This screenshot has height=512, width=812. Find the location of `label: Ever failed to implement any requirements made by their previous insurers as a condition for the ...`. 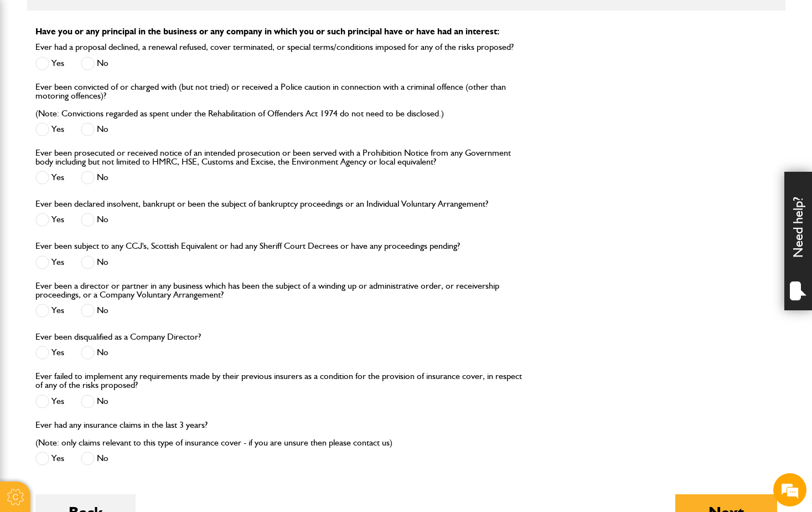

label: Ever failed to implement any requirements made by their previous insurers as a condition for the ... is located at coordinates (279, 381).